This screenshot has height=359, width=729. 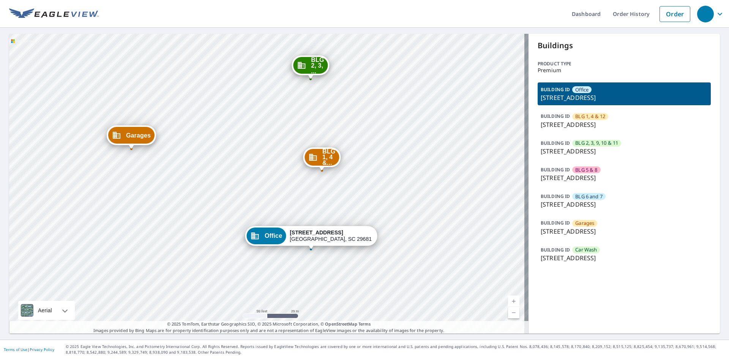 I want to click on img: EV Logo, so click(x=54, y=14).